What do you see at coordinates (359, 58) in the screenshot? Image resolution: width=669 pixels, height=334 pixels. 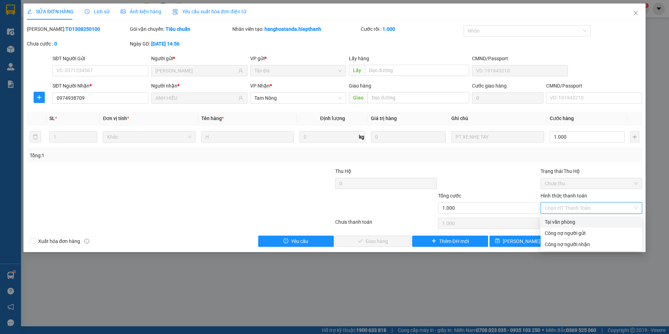 I see `span: Lấy hàng` at bounding box center [359, 58].